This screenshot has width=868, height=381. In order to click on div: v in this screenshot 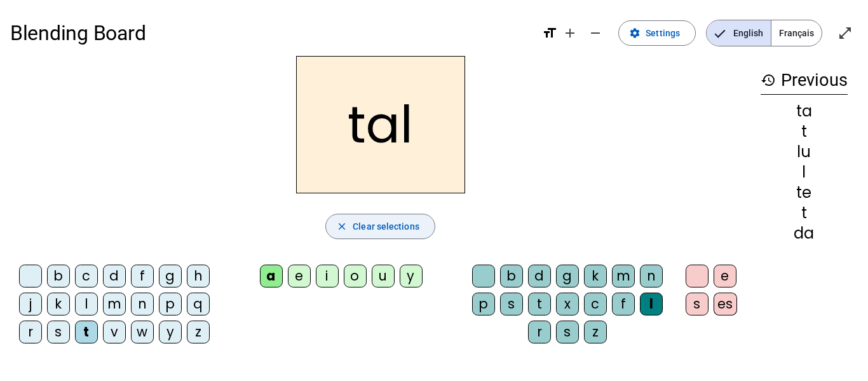, I will do `click(115, 332)`.